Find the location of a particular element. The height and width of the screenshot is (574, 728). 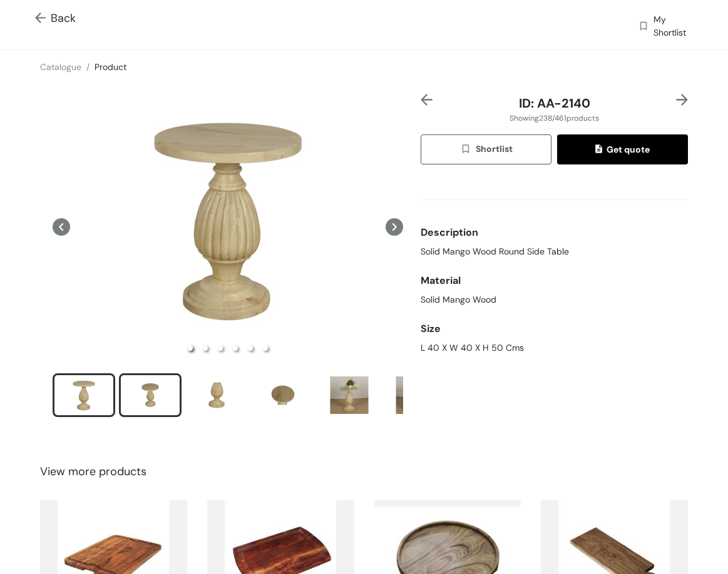

a: Catalogue is located at coordinates (60, 67).